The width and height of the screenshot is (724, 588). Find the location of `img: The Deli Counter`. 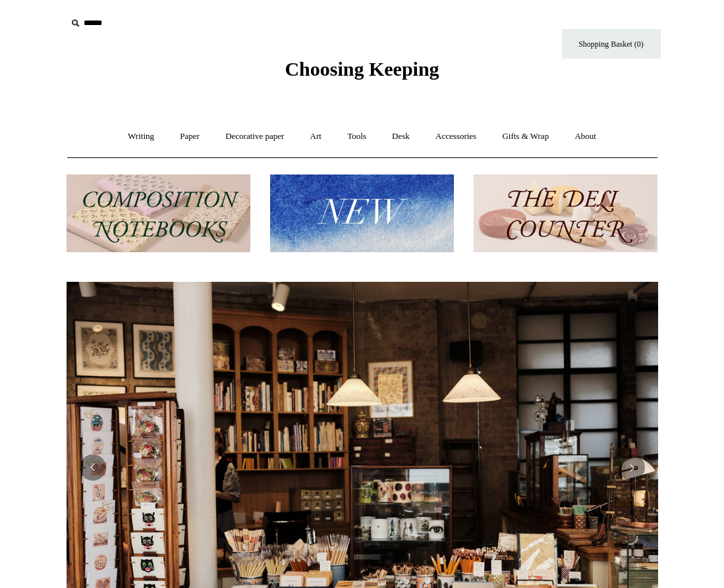

img: The Deli Counter is located at coordinates (566, 214).